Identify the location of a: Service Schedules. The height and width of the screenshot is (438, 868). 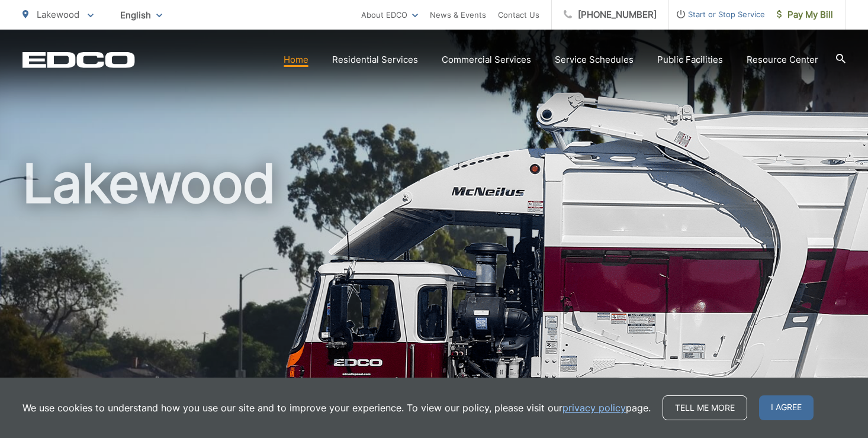
(593, 60).